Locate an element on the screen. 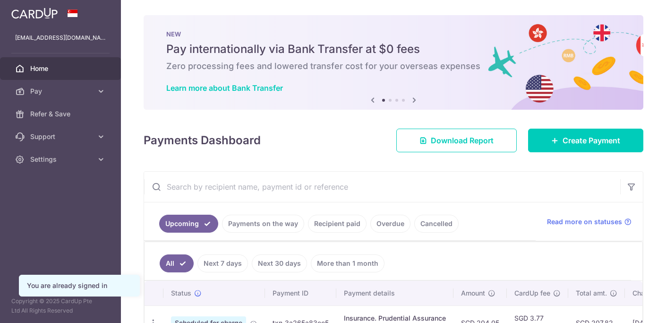 The image size is (666, 323). span: Download Report is located at coordinates (462, 140).